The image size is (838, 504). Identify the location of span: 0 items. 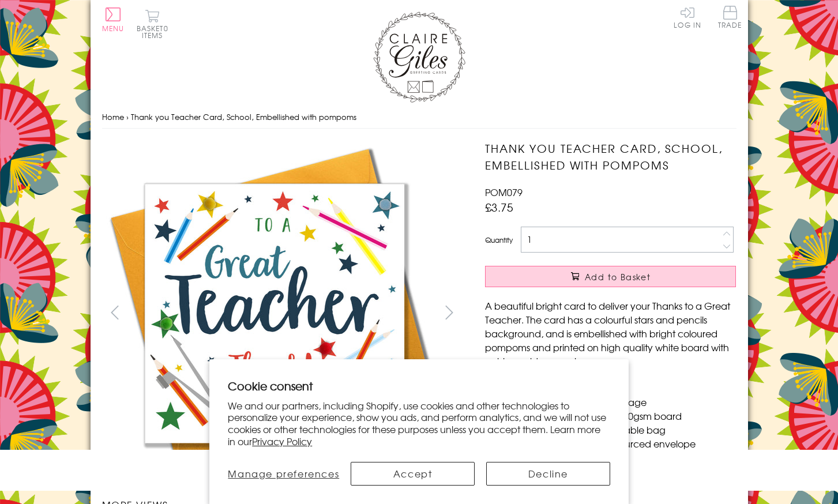
(155, 32).